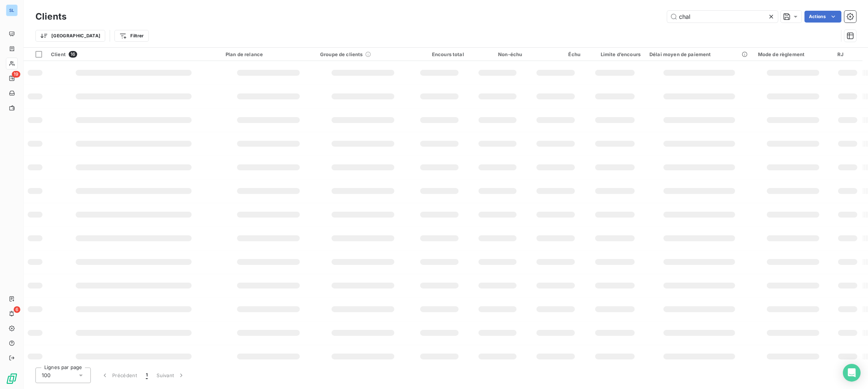  Describe the element at coordinates (17, 310) in the screenshot. I see `span: 6` at that location.